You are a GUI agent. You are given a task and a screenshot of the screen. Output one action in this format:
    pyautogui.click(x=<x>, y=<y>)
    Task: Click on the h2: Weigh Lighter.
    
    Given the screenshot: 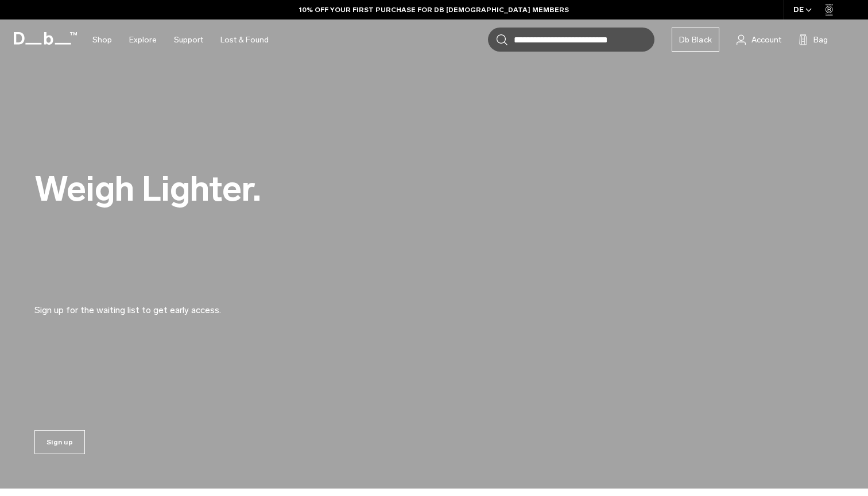 What is the action you would take?
    pyautogui.click(x=293, y=189)
    